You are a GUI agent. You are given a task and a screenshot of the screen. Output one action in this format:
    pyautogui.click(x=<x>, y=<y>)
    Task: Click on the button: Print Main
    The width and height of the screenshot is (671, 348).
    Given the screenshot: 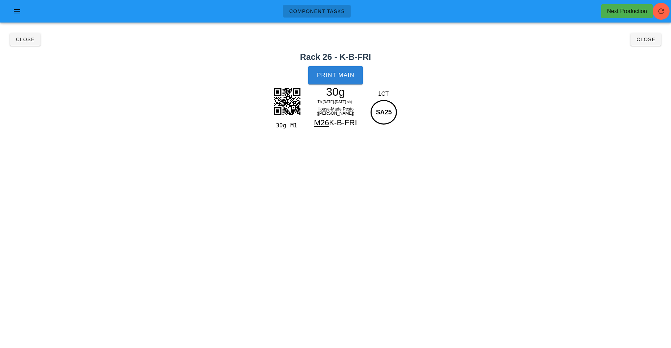 What is the action you would take?
    pyautogui.click(x=335, y=75)
    